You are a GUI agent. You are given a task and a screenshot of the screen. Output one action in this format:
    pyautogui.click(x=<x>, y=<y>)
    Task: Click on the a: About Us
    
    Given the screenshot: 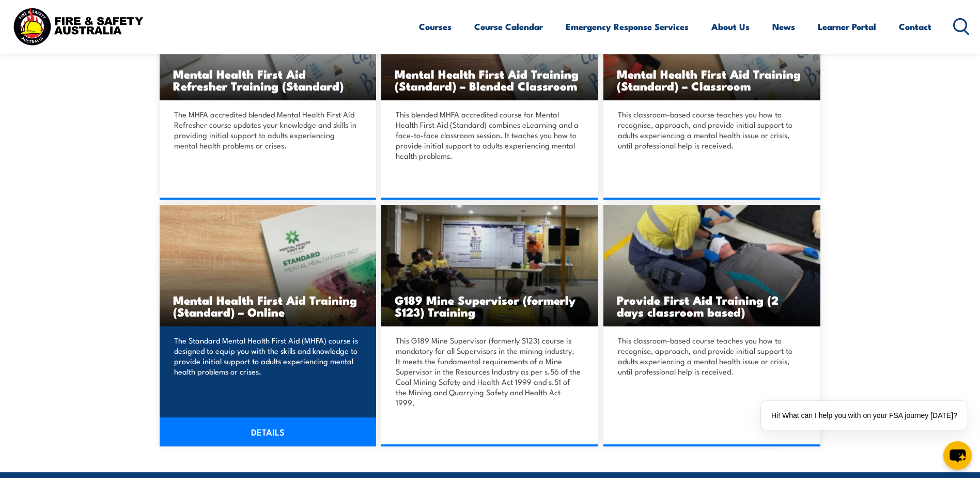 What is the action you would take?
    pyautogui.click(x=730, y=27)
    